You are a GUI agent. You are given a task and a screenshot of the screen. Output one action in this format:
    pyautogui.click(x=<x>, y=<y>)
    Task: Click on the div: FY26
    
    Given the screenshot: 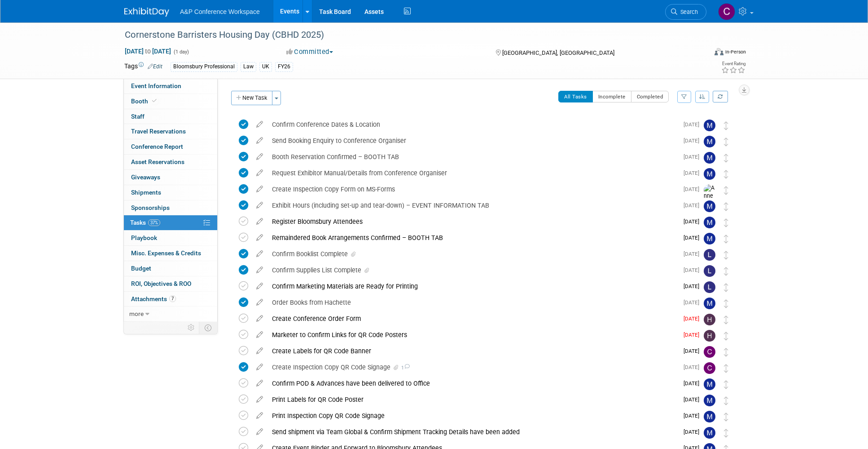 What is the action you would take?
    pyautogui.click(x=284, y=66)
    